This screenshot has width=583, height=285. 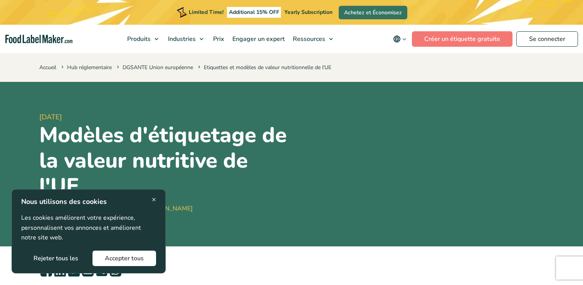 I want to click on a: Produits, so click(x=143, y=39).